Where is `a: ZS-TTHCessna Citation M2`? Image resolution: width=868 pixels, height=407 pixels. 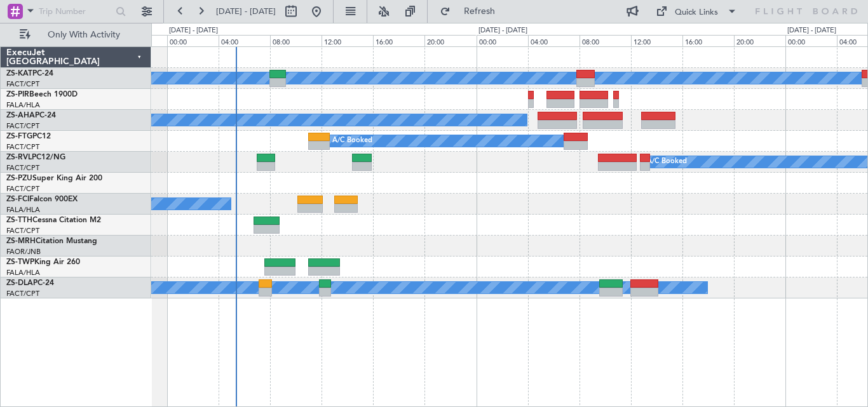
a: ZS-TTHCessna Citation M2 is located at coordinates (54, 220).